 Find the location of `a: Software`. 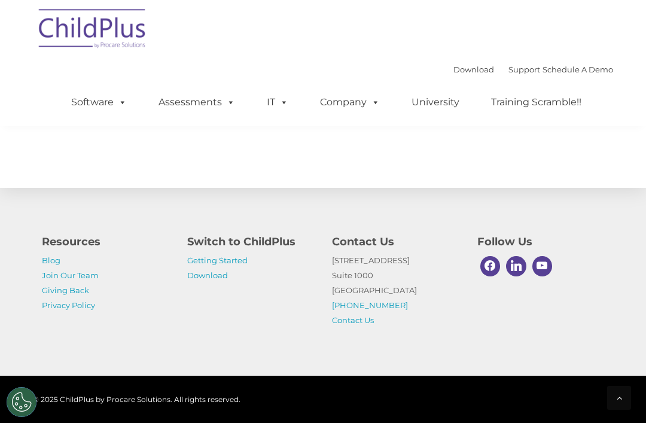

a: Software is located at coordinates (99, 102).